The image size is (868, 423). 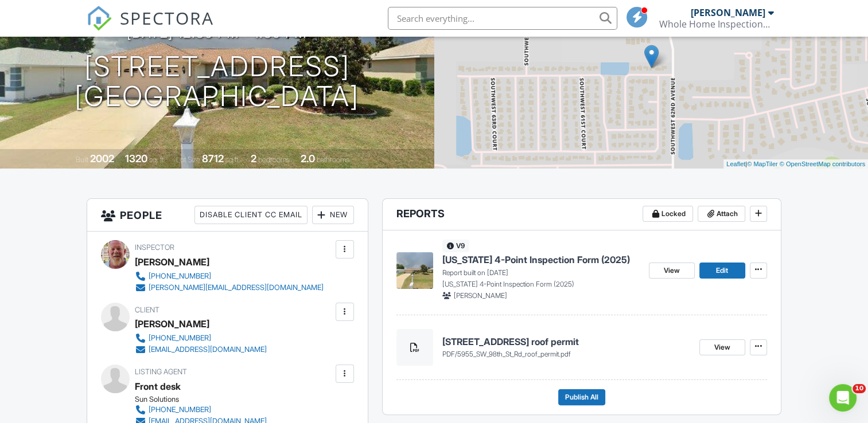 What do you see at coordinates (250, 215) in the screenshot?
I see `div: Disable Client CC Email` at bounding box center [250, 215].